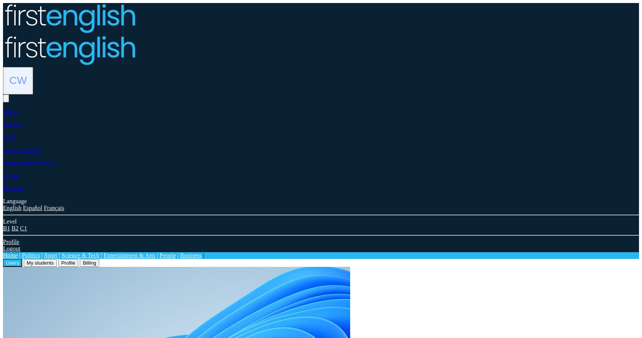 This screenshot has width=642, height=338. I want to click on a: Profile, so click(11, 241).